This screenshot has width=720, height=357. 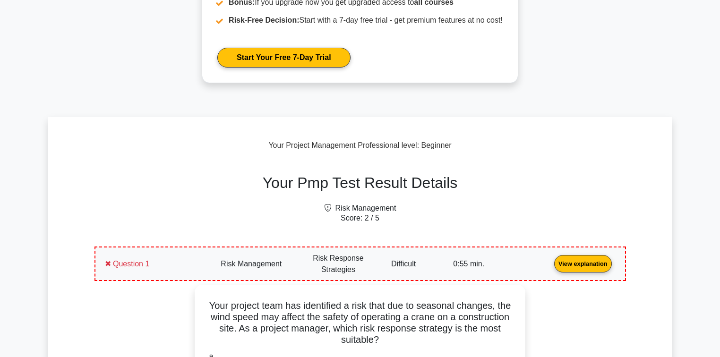 I want to click on h6: Risk Management, so click(x=360, y=208).